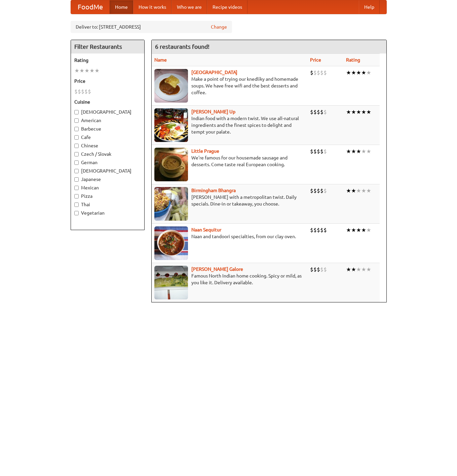 This screenshot has height=476, width=457. What do you see at coordinates (316, 60) in the screenshot?
I see `a: Price` at bounding box center [316, 60].